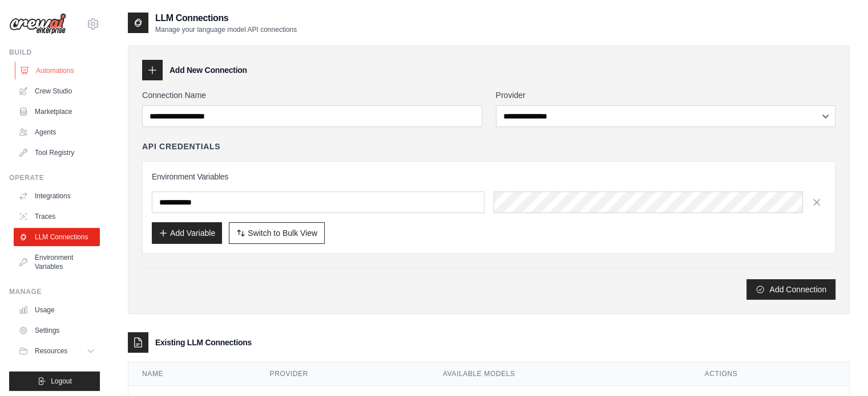 This screenshot has height=396, width=868. I want to click on a: Environment Variables, so click(56, 263).